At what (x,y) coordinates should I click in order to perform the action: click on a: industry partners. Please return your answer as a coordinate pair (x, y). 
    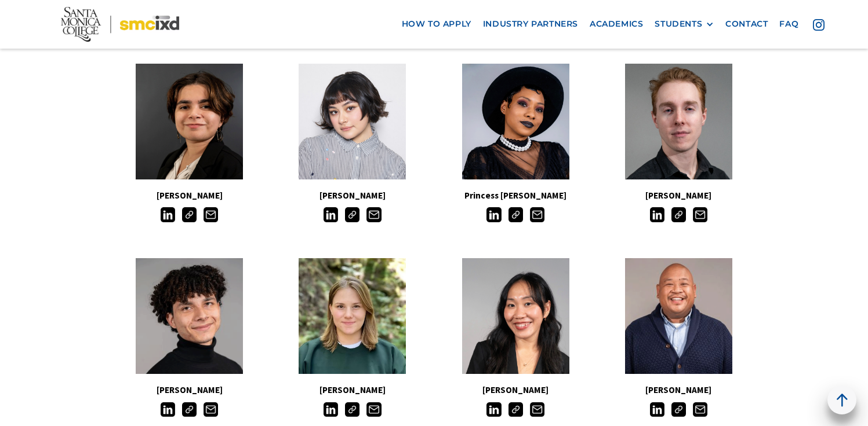
    Looking at the image, I should click on (530, 24).